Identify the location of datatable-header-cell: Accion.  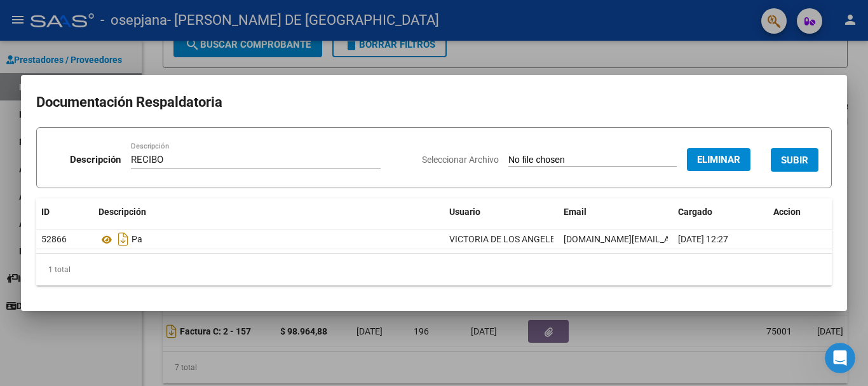
(800, 212).